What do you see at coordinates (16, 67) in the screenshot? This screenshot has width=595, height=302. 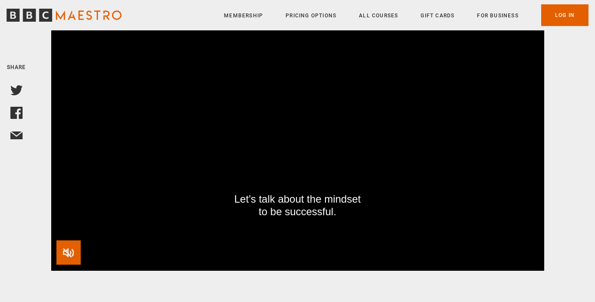 I see `span: Share` at bounding box center [16, 67].